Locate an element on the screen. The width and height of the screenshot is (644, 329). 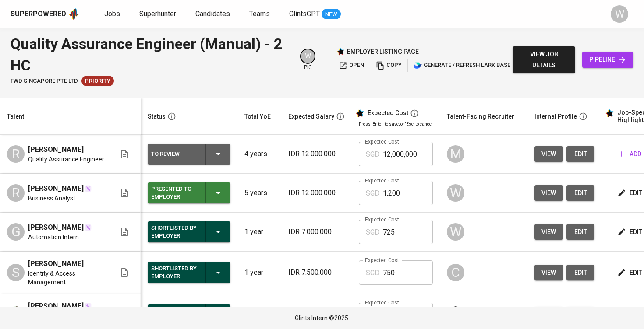
span: generate / refresh lark base is located at coordinates (462, 65).